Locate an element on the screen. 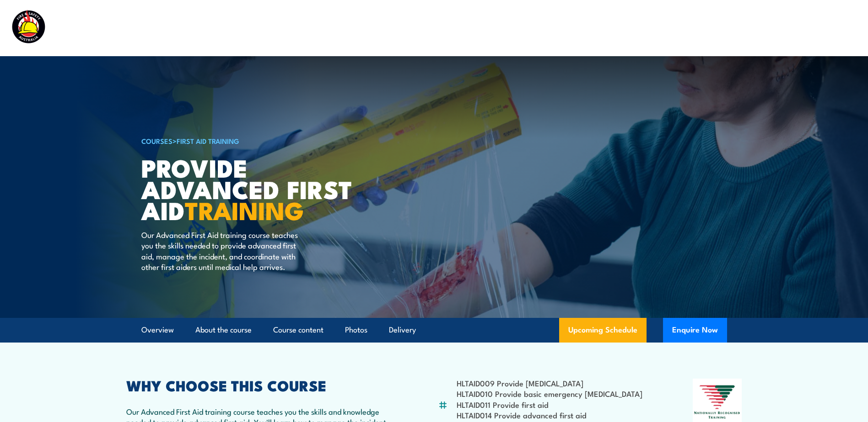  a: Delivery is located at coordinates (402, 330).